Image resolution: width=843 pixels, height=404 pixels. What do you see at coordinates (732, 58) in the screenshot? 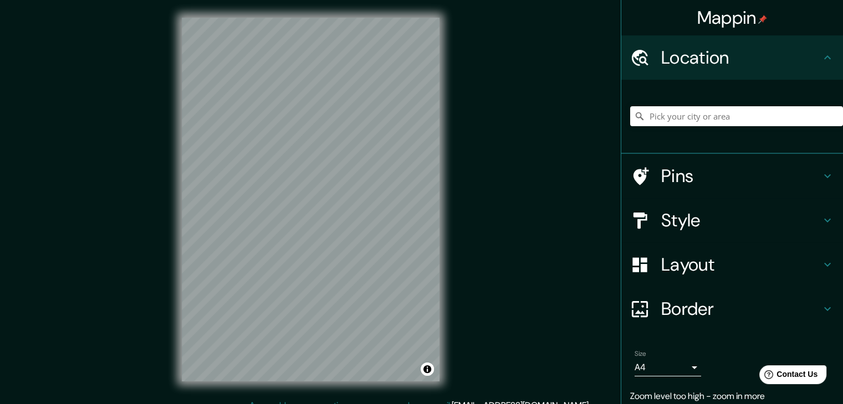
I see `div: Location` at bounding box center [732, 58].